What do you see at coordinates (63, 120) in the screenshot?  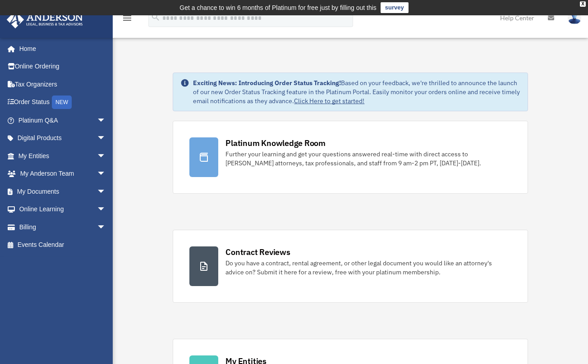 I see `a: Platinum Q&Aarrow_drop_down` at bounding box center [63, 120].